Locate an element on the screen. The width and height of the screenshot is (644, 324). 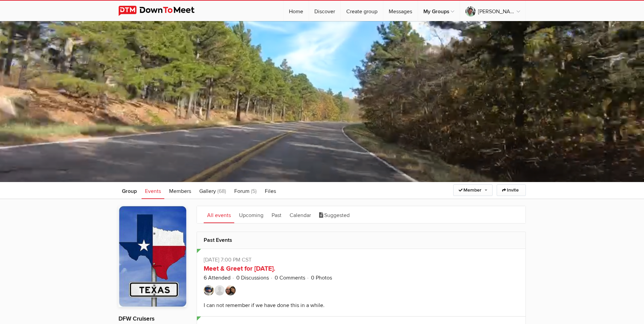
a: Home is located at coordinates (296, 11).